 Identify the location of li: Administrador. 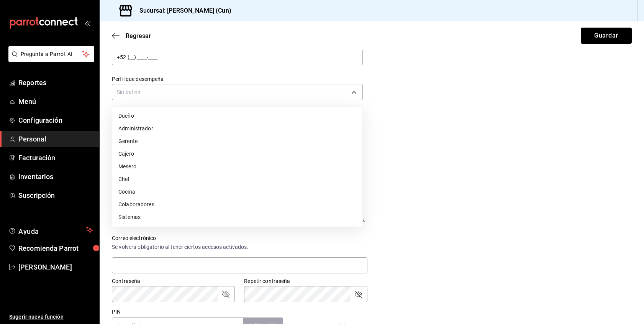
(237, 128).